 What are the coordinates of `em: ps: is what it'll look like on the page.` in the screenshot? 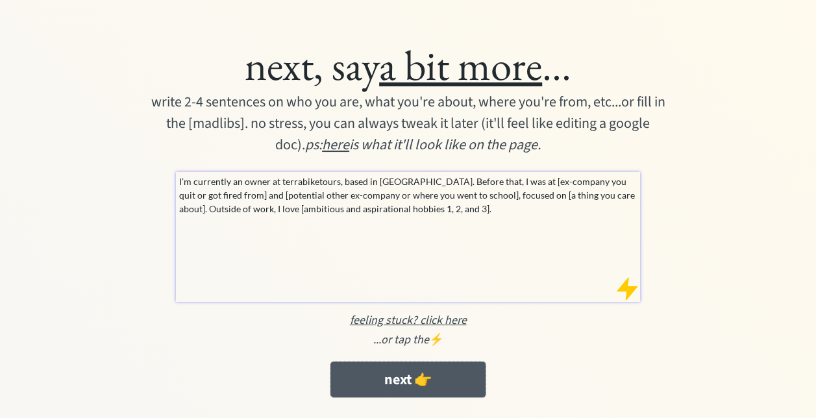 It's located at (423, 145).